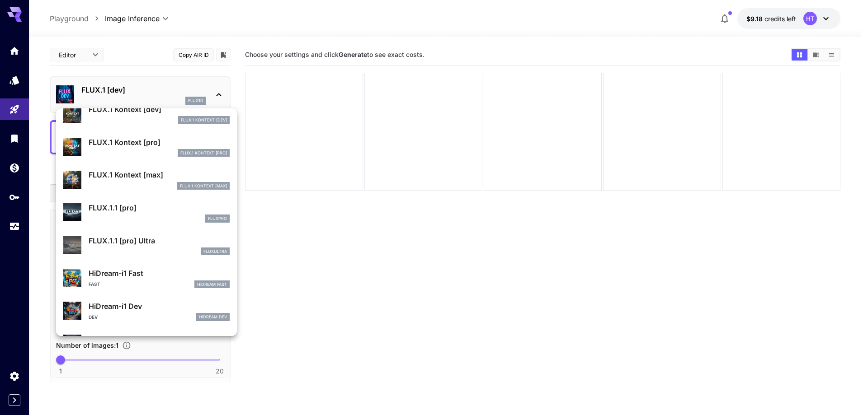 This screenshot has height=415, width=868. Describe the element at coordinates (93, 317) in the screenshot. I see `p: Dev` at that location.